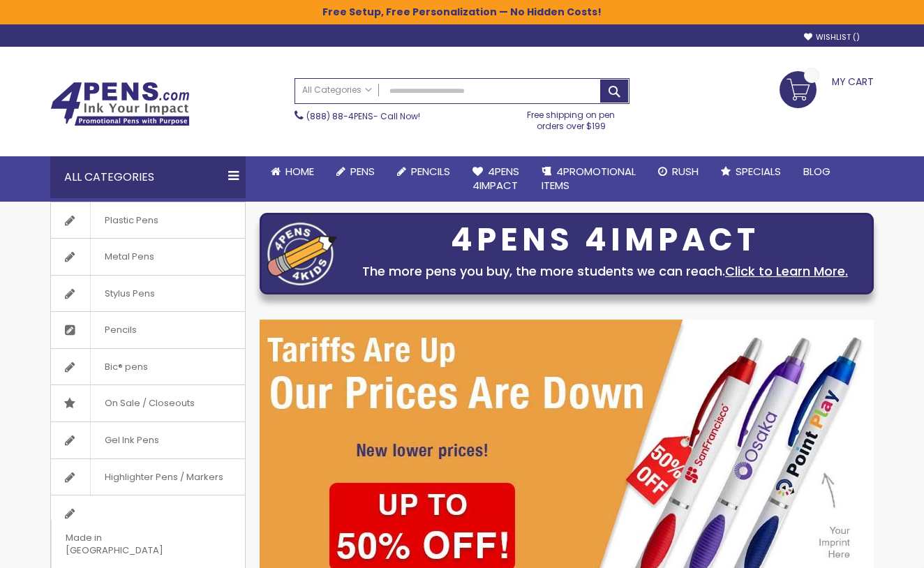 This screenshot has height=568, width=924. Describe the element at coordinates (148, 221) in the screenshot. I see `a: Plastic Pens` at that location.